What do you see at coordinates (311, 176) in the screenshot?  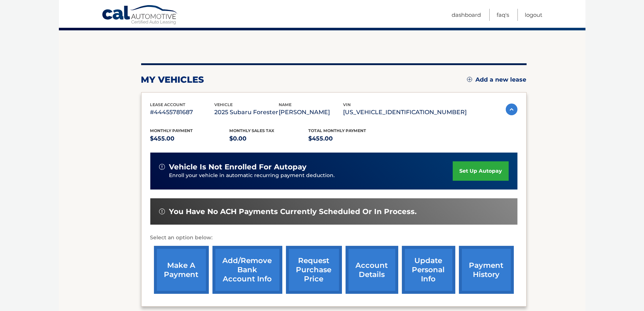 I see `p: Enroll your vehicle in automatic recurring payment deduction.` at bounding box center [311, 176].